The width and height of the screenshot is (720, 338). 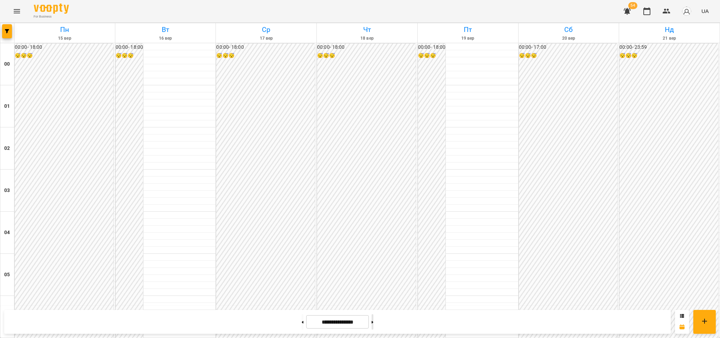 I want to click on h6: Нд, so click(x=669, y=30).